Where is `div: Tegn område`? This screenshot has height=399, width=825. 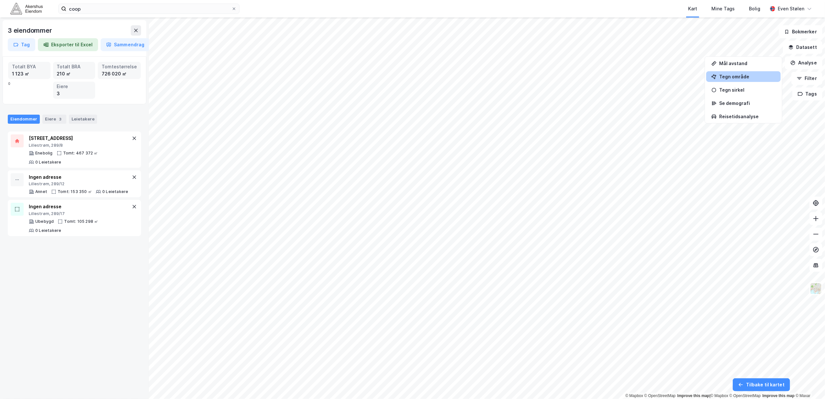 div: Tegn område is located at coordinates (748, 76).